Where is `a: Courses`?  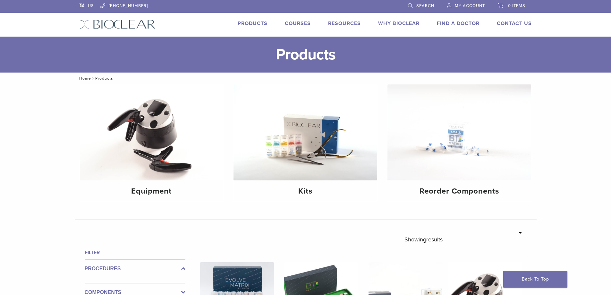 a: Courses is located at coordinates (297, 23).